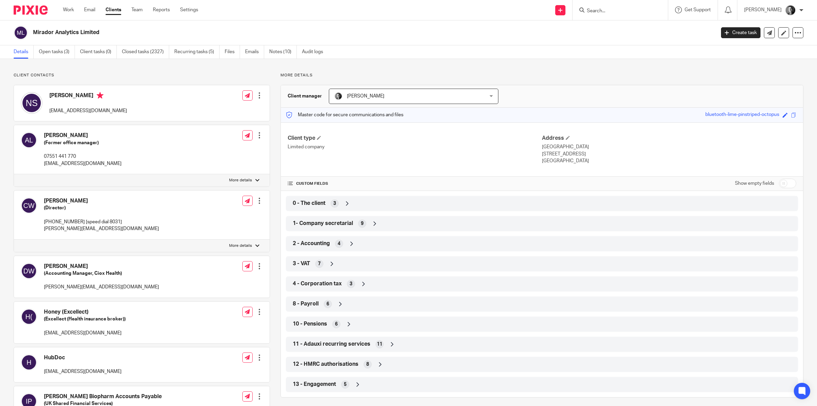 The height and width of the screenshot is (406, 817). What do you see at coordinates (755, 183) in the screenshot?
I see `label: Show empty fields` at bounding box center [755, 183].